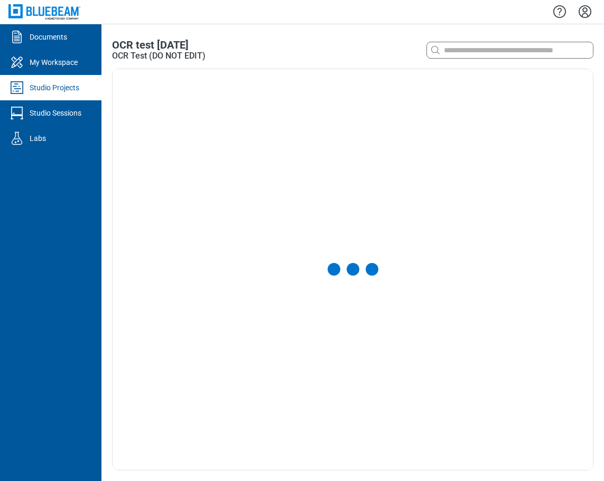 Image resolution: width=604 pixels, height=481 pixels. Describe the element at coordinates (158, 56) in the screenshot. I see `div: OCR Test (DO NOT EDIT)` at that location.